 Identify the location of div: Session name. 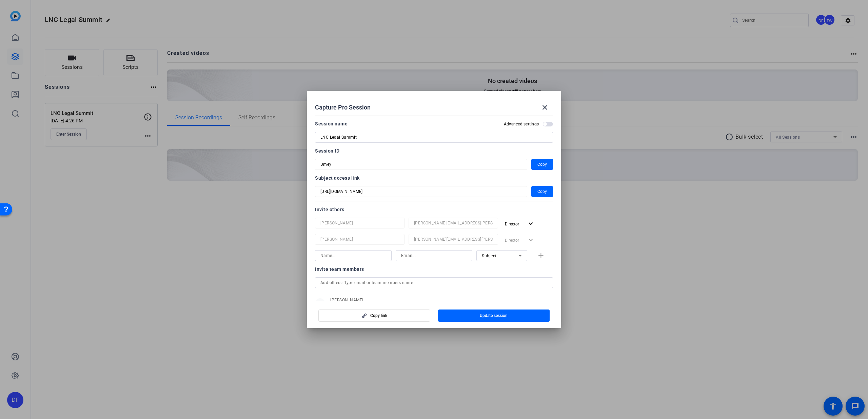
(331, 124).